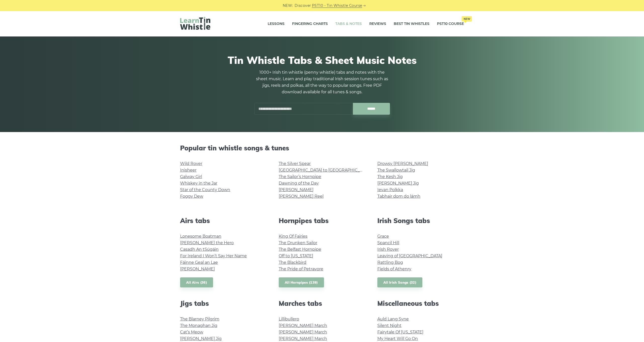 The image size is (644, 342). What do you see at coordinates (191, 196) in the screenshot?
I see `a: Foggy Dew` at bounding box center [191, 196].